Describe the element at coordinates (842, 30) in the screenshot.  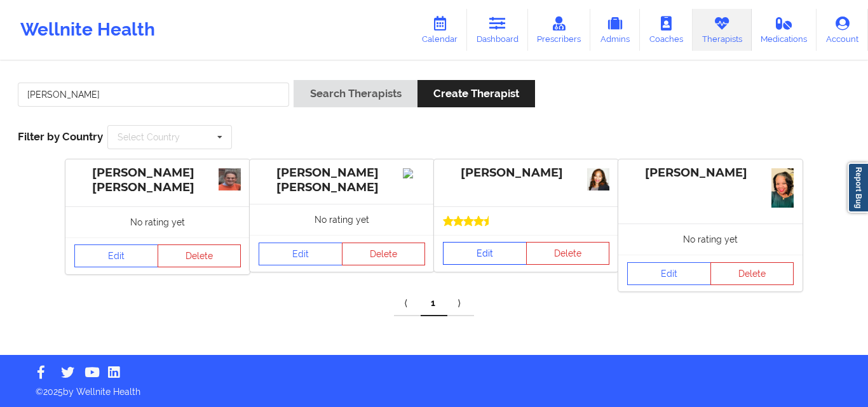
I see `a: Account` at that location.